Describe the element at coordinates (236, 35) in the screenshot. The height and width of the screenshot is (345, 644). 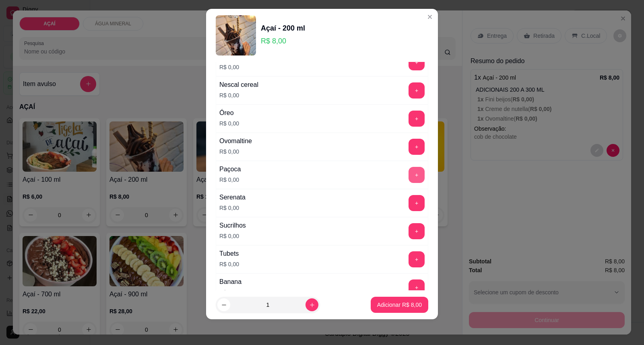
I see `img: product-image` at that location.